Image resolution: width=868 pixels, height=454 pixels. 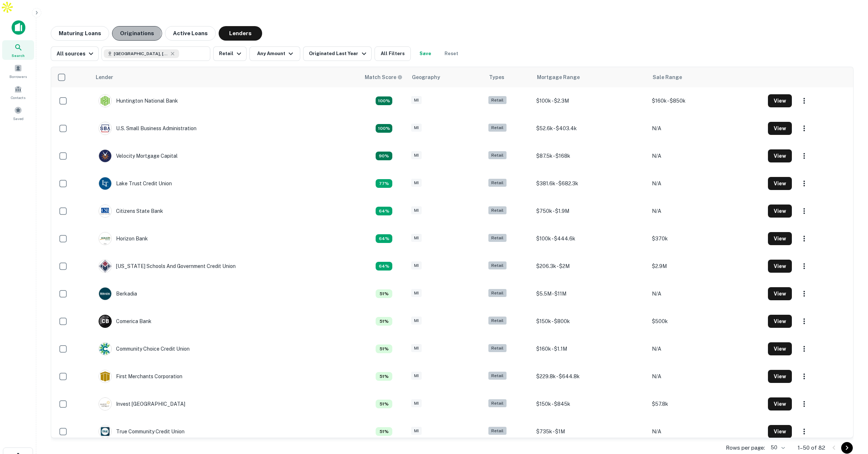 I want to click on div: All sources, so click(x=76, y=54).